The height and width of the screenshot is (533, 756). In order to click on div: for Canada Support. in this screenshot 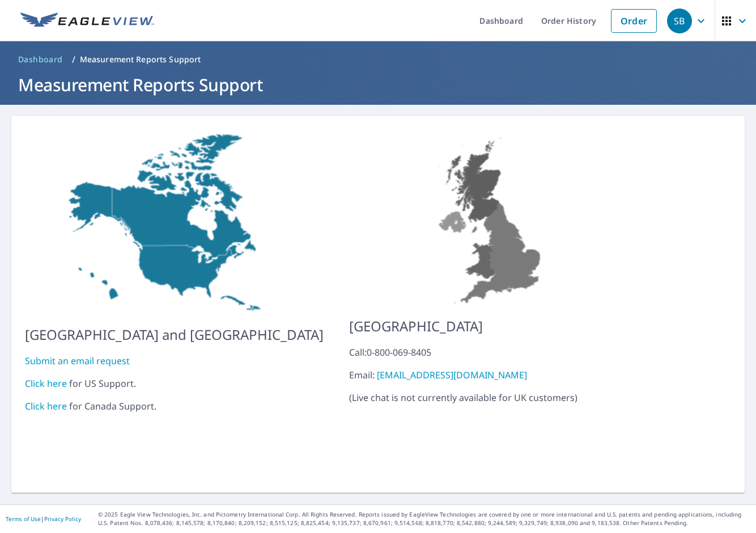, I will do `click(174, 406)`.